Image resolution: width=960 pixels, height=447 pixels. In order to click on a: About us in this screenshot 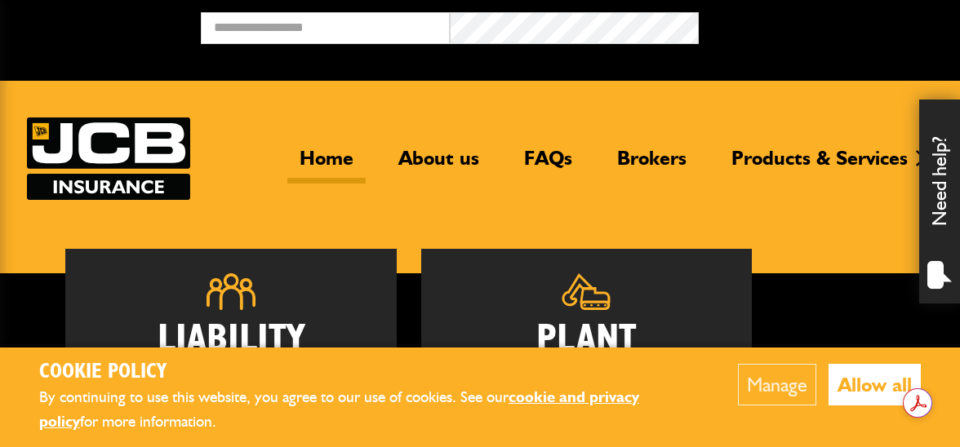, I will do `click(438, 165)`.